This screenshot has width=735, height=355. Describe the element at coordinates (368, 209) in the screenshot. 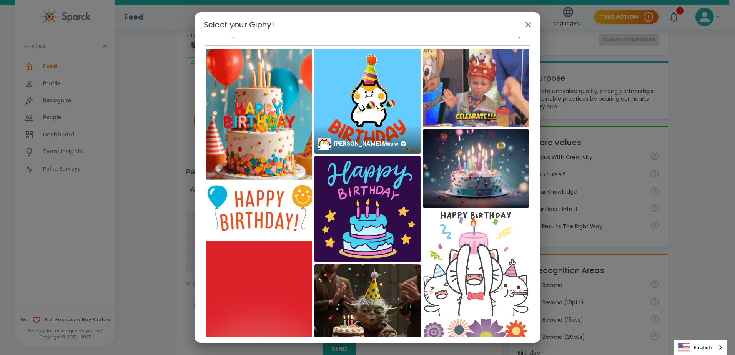

I see `a: Happy Birthday GIF by Heather Roberts` at that location.